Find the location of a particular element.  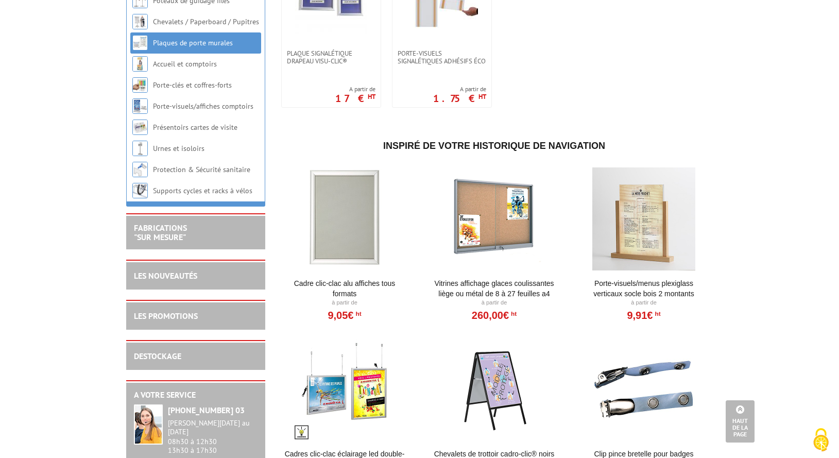

img: Plaques de porte murales is located at coordinates (140, 43).